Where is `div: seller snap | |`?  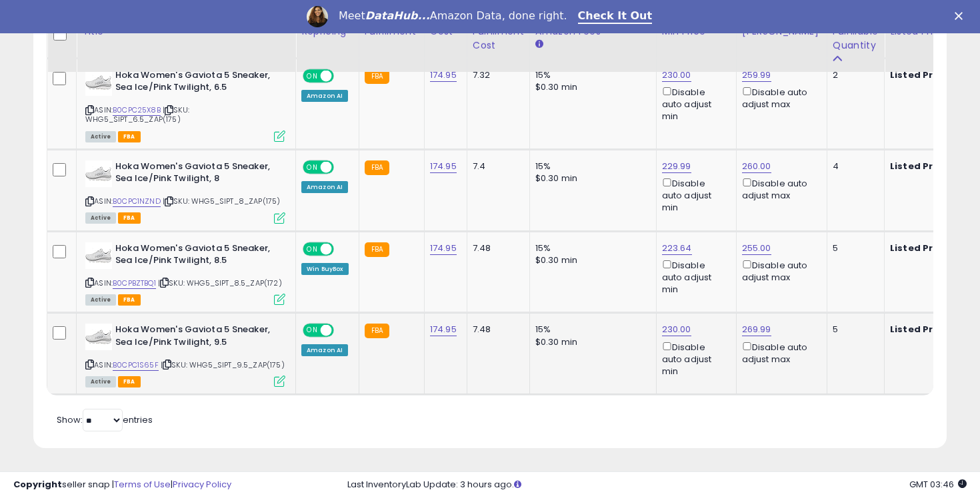 div: seller snap | | is located at coordinates (122, 485).